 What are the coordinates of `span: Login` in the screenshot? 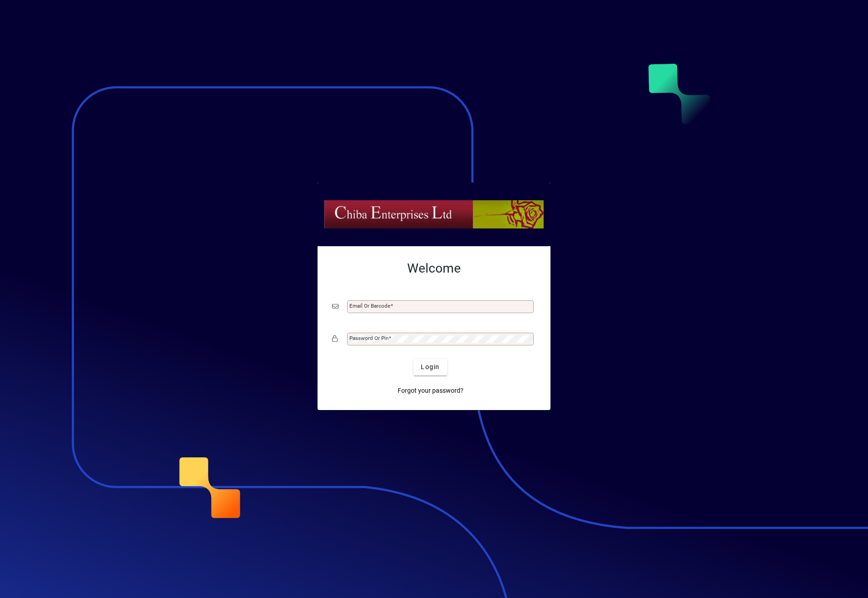 It's located at (430, 367).